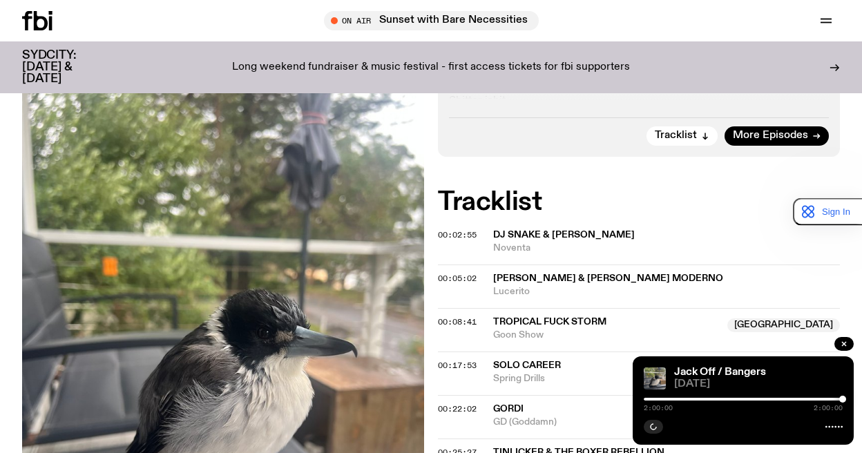 The width and height of the screenshot is (862, 453). What do you see at coordinates (527, 366) in the screenshot?
I see `span: Solo Career` at bounding box center [527, 366].